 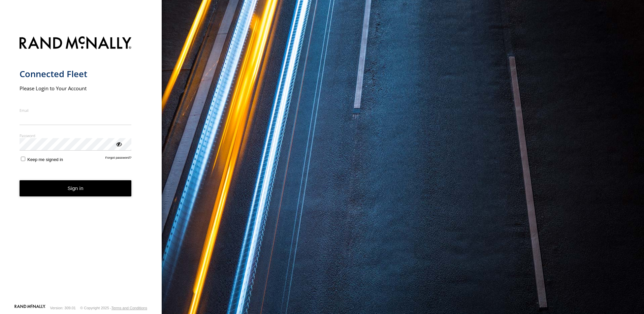 What do you see at coordinates (30, 308) in the screenshot?
I see `a: Visit our Website` at bounding box center [30, 308].